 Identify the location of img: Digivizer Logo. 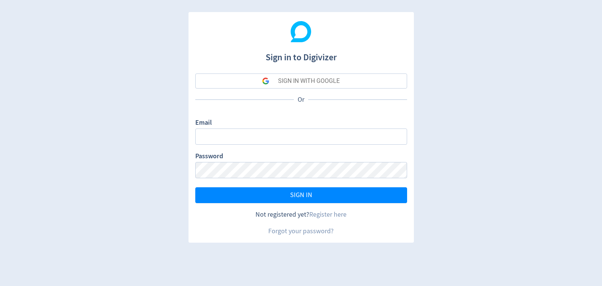
(301, 32).